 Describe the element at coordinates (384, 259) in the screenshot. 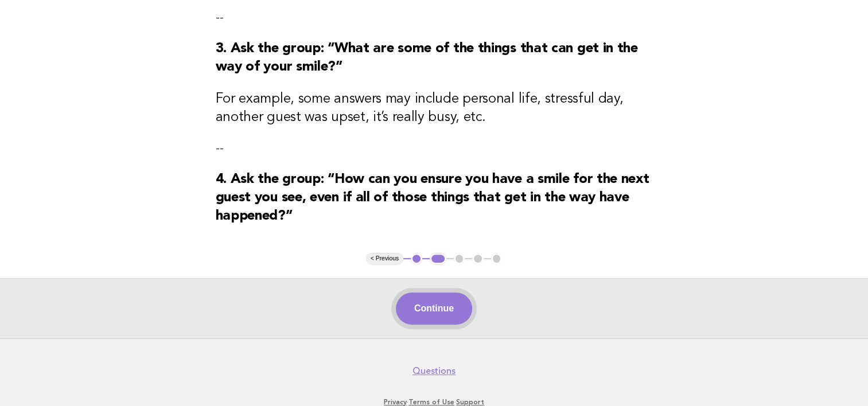

I see `button: < Previous` at that location.